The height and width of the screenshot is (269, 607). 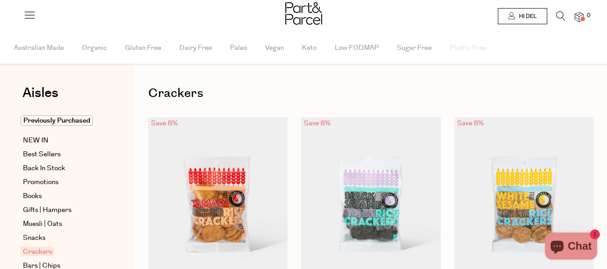 I want to click on span: Muesli | Oats, so click(x=42, y=224).